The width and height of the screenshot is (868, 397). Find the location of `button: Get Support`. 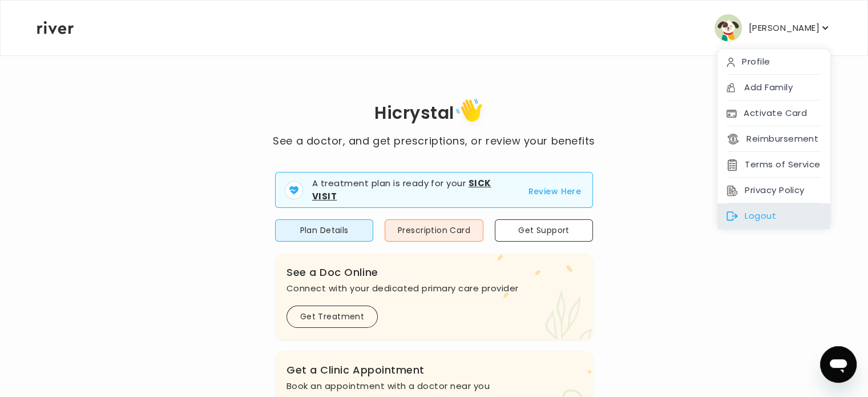

button: Get Support is located at coordinates (544, 230).